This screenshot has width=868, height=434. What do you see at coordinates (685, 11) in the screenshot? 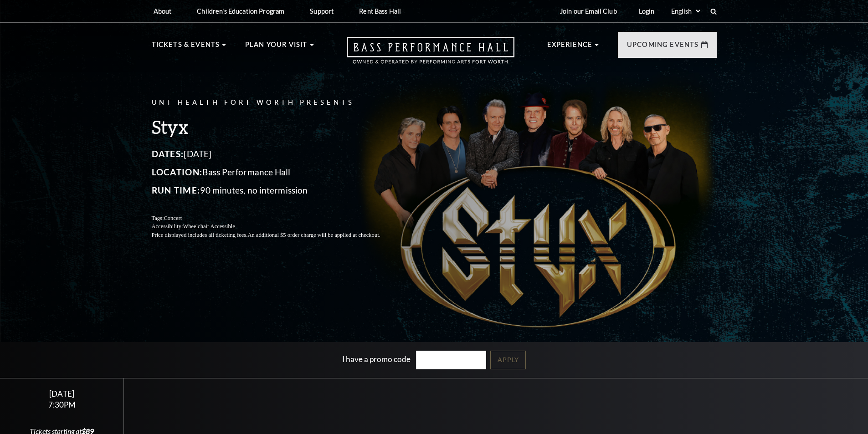
I see `select: Select:` at bounding box center [685, 11].